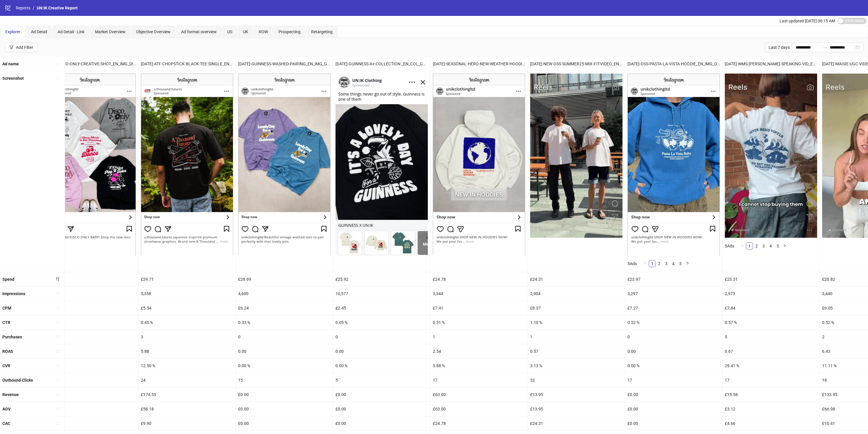 The width and height of the screenshot is (868, 434). Describe the element at coordinates (284, 164) in the screenshot. I see `img: Screenshot 120228692281600356` at that location.